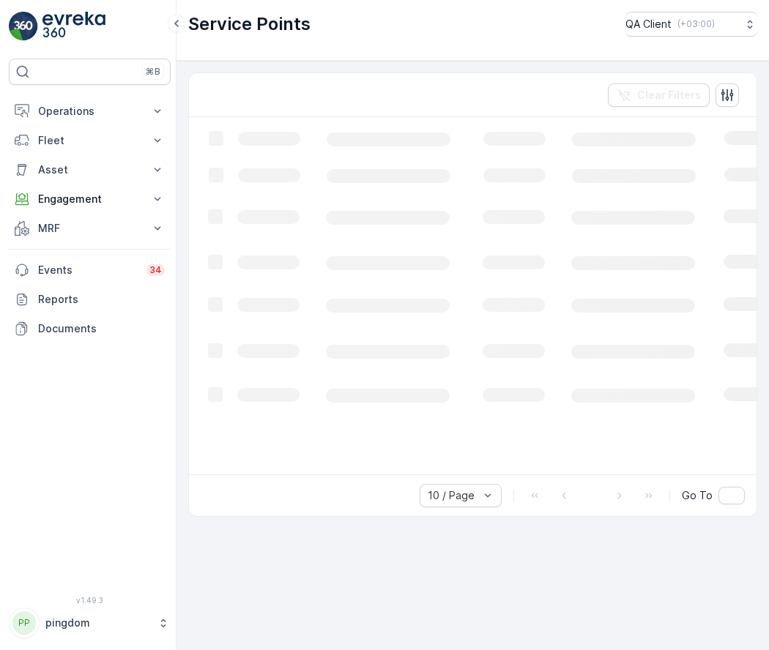 This screenshot has height=650, width=769. What do you see at coordinates (97, 623) in the screenshot?
I see `p: pingdom` at bounding box center [97, 623].